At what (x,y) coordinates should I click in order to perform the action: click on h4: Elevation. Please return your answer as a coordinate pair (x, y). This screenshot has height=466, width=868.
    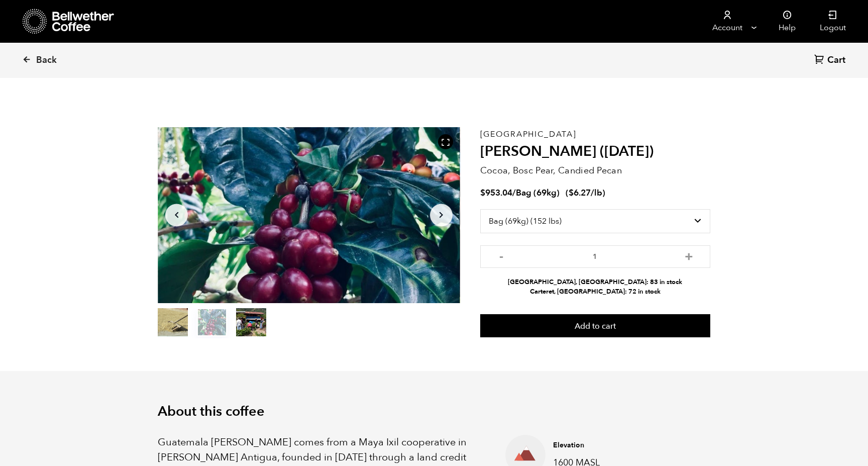
    Looking at the image, I should click on (623, 445).